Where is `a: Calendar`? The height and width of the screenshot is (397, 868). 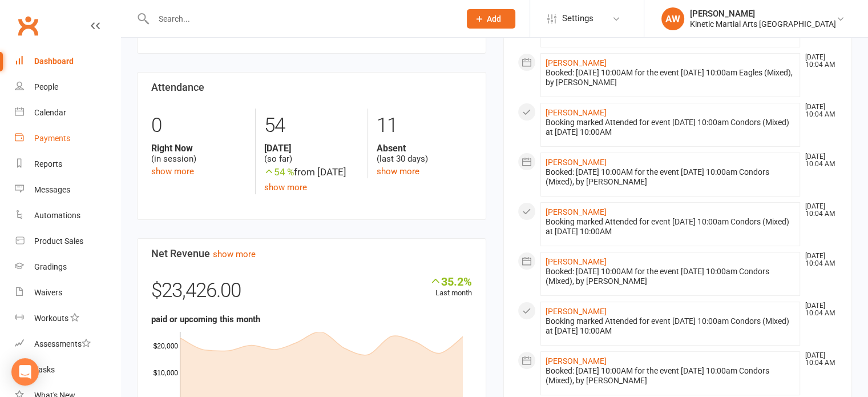 a: Calendar is located at coordinates (67, 113).